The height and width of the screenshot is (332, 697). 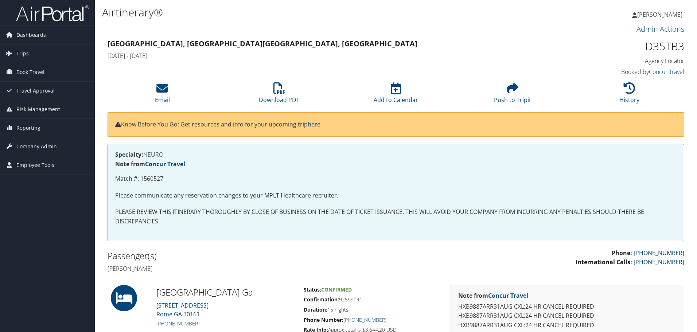 I want to click on h4: NEURO, so click(x=396, y=155).